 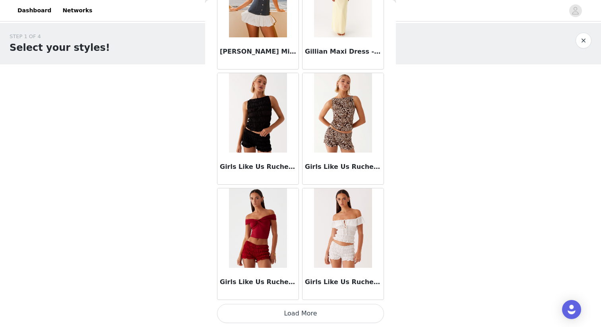 What do you see at coordinates (343, 167) in the screenshot?
I see `h3: Girls Like Us Ruched Mini Shorts - Leopard` at bounding box center [343, 167].